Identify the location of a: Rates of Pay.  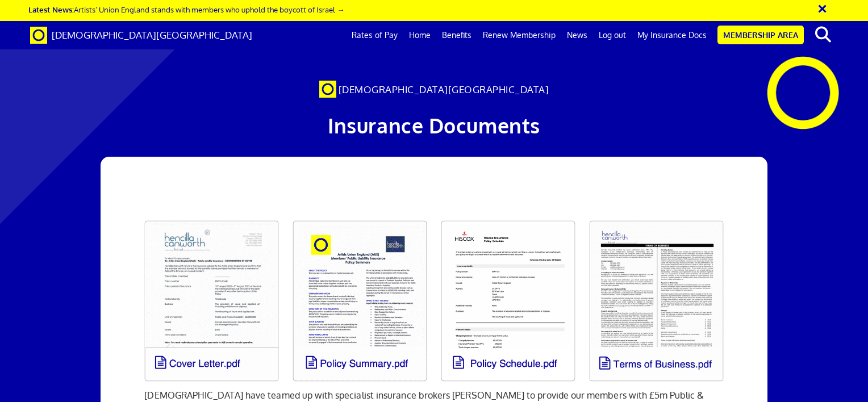
(374, 35).